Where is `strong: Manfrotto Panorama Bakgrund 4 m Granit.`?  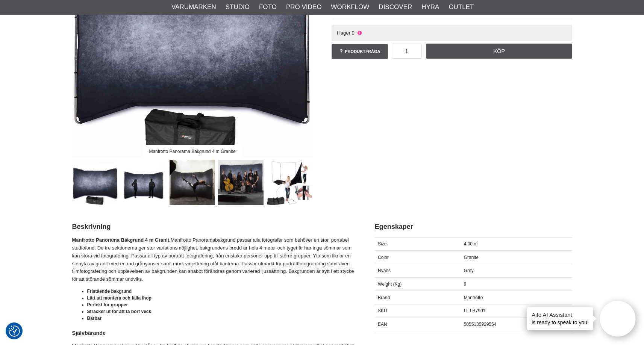 strong: Manfrotto Panorama Bakgrund 4 m Granit. is located at coordinates (121, 240).